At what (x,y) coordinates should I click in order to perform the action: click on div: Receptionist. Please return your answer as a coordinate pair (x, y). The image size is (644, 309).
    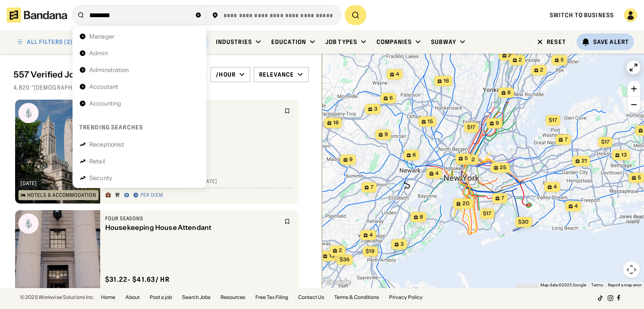
    Looking at the image, I should click on (106, 144).